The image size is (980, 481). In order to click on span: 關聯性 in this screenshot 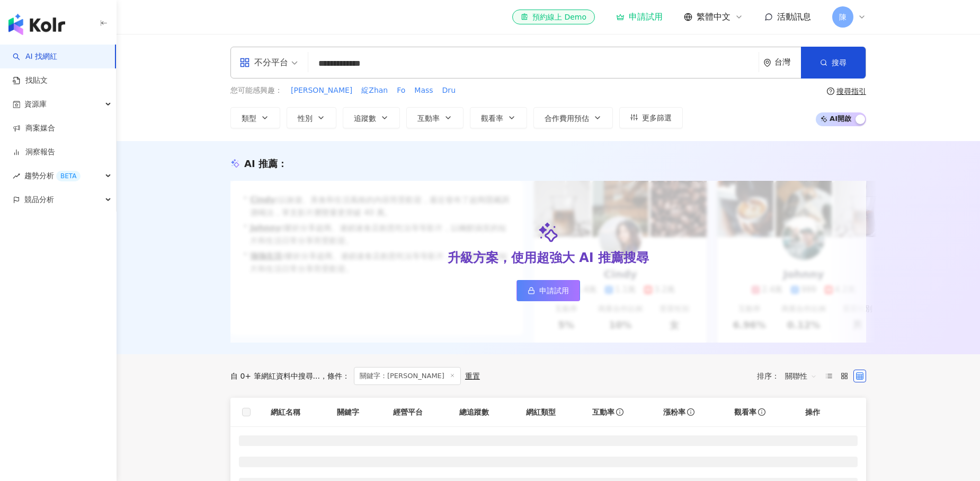, I will do `click(801, 376)`.